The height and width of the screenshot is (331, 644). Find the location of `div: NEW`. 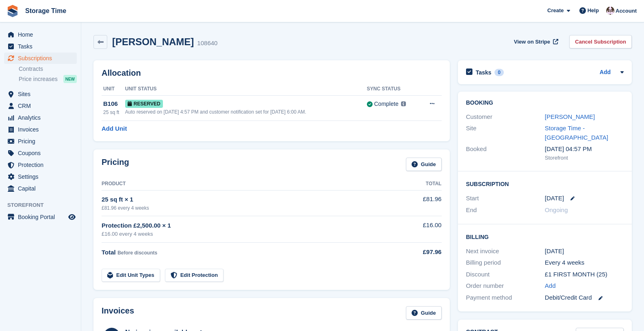

div: NEW is located at coordinates (70, 79).